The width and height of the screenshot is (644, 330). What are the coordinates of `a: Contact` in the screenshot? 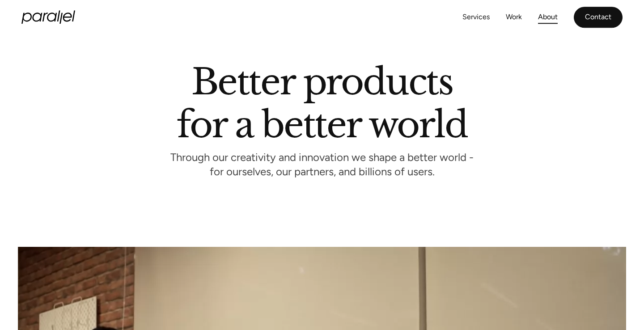 It's located at (598, 17).